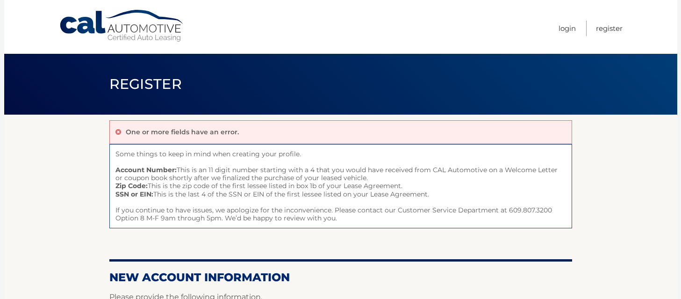 Image resolution: width=681 pixels, height=299 pixels. Describe the element at coordinates (146, 84) in the screenshot. I see `span: Register` at that location.